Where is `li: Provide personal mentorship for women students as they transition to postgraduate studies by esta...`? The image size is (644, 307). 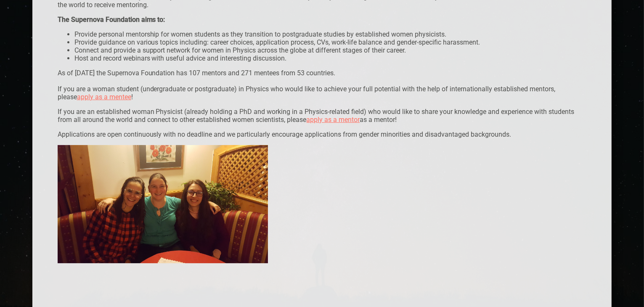 li: Provide personal mentorship for women students as they transition to postgraduate studies by esta... is located at coordinates (330, 34).